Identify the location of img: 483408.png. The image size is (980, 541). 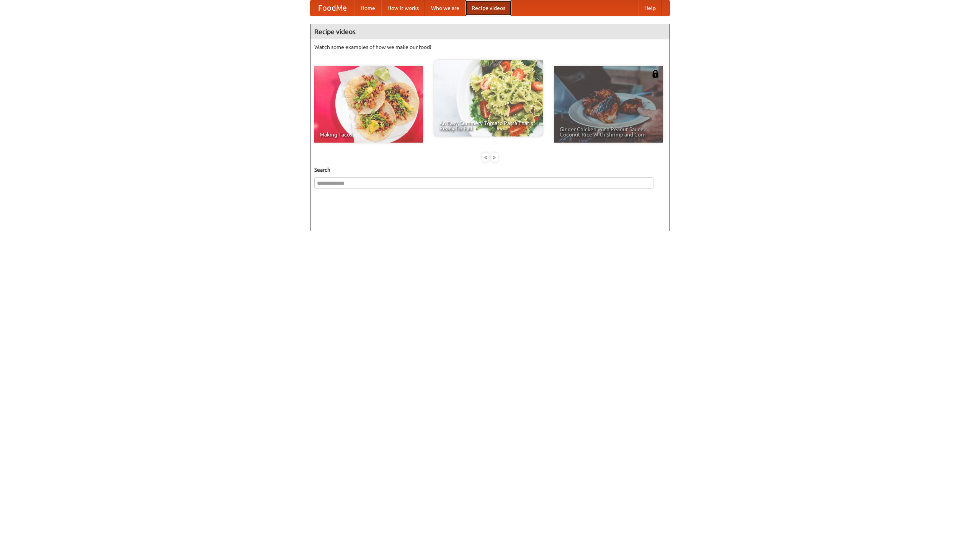
(656, 74).